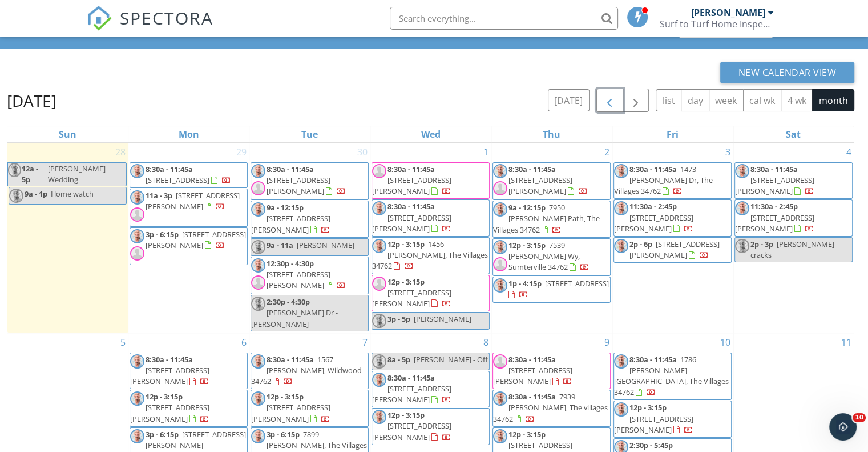 Image resolution: width=868 pixels, height=452 pixels. What do you see at coordinates (431, 238) in the screenshot?
I see `td: Go to October 1, 2025` at bounding box center [431, 238].